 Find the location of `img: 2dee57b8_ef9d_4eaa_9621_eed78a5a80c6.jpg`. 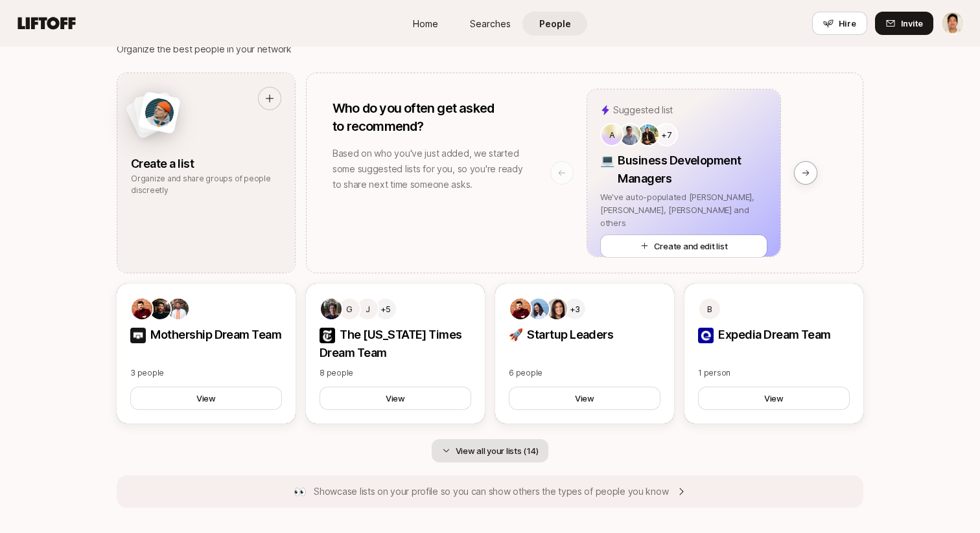

img: 2dee57b8_ef9d_4eaa_9621_eed78a5a80c6.jpg is located at coordinates (160, 309).